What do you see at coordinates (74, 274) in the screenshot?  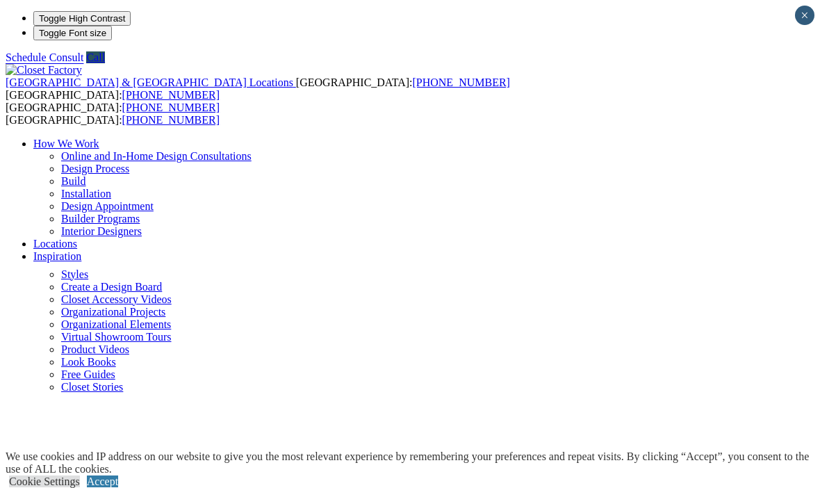 I see `a: Styles` at bounding box center [74, 274].